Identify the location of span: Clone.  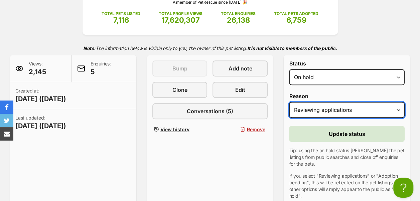
(180, 90).